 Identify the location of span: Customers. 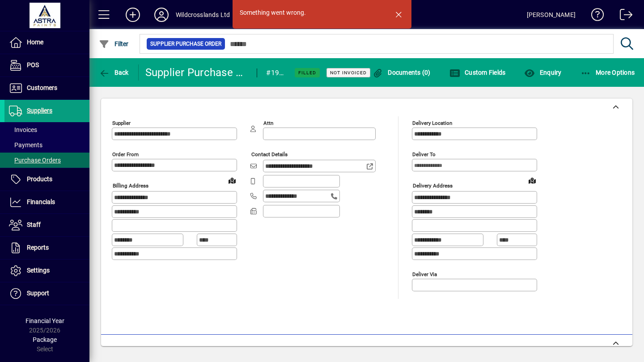
(42, 88).